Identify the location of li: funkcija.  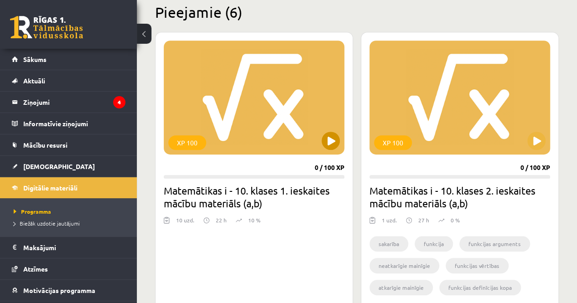
(434, 244).